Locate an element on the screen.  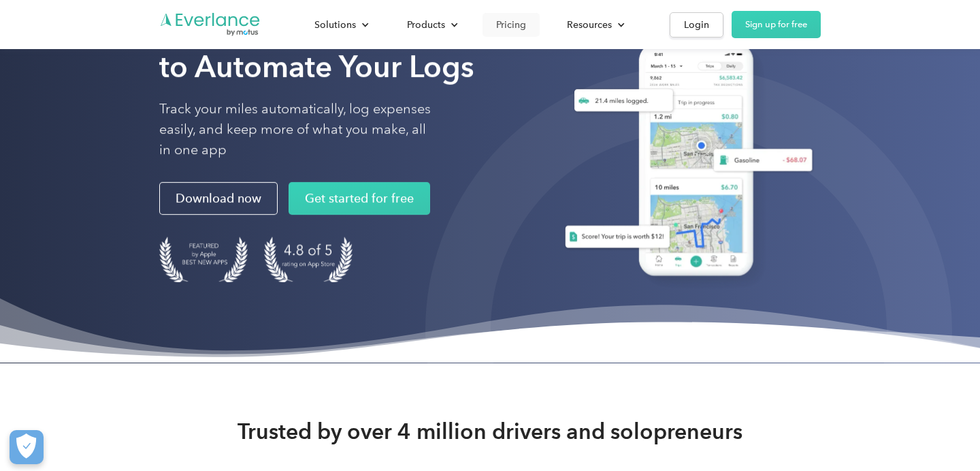
strong: The Mileage Tracking App to Automate Your Logs is located at coordinates (340, 47).